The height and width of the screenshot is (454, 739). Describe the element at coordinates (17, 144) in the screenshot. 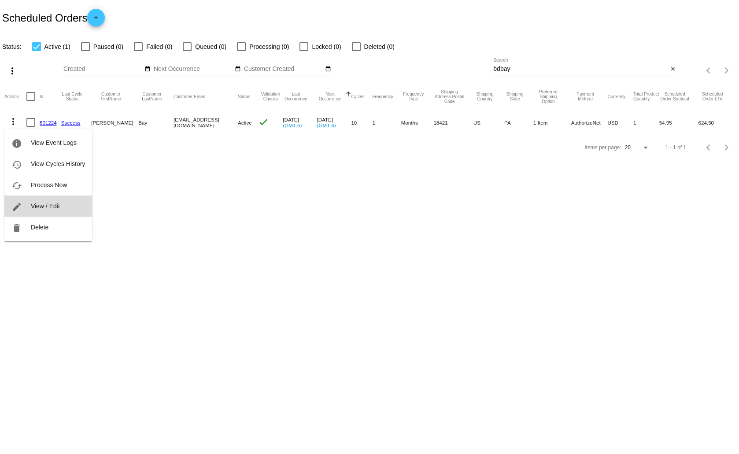

I see `mat-icon: info` at that location.